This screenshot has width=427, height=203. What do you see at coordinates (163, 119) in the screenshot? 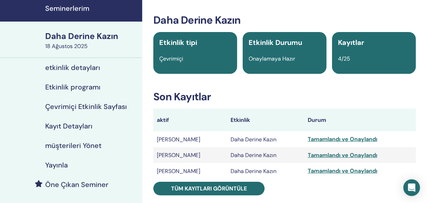
I see `font: aktif` at bounding box center [163, 119].